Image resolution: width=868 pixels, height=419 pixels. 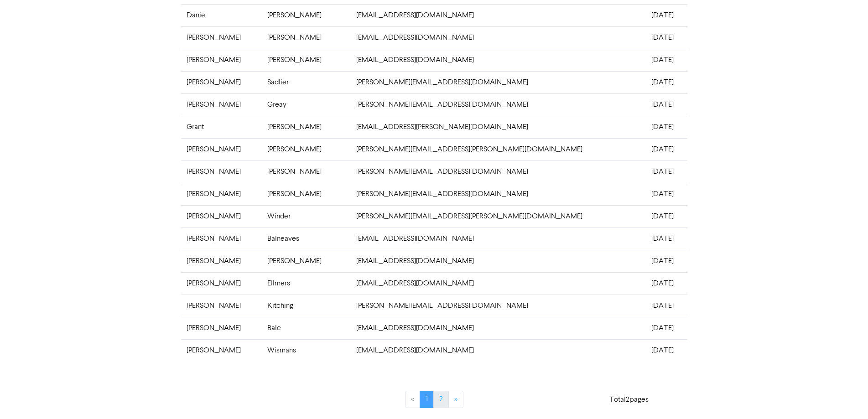 I want to click on a: Page 1 is your current page, so click(x=426, y=400).